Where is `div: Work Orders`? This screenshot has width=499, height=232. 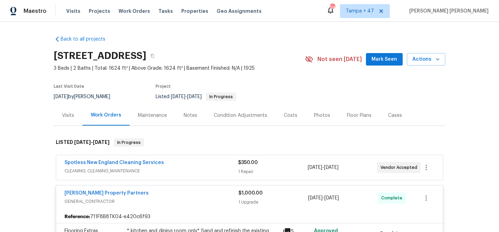 div: Work Orders is located at coordinates (106, 115).